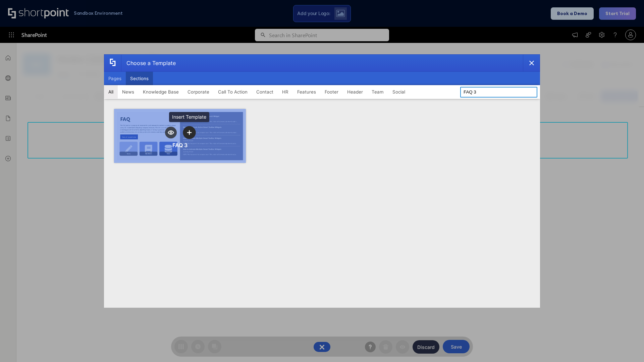 The height and width of the screenshot is (362, 644). Describe the element at coordinates (331, 92) in the screenshot. I see `button: Footer` at that location.